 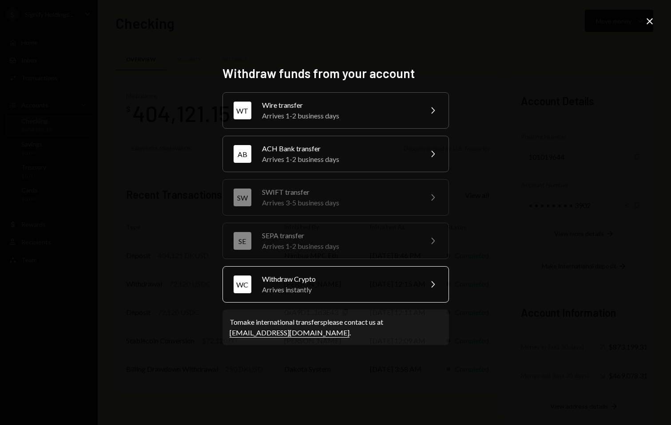 What do you see at coordinates (336, 73) in the screenshot?
I see `h2: Withdraw funds from your account` at bounding box center [336, 73].